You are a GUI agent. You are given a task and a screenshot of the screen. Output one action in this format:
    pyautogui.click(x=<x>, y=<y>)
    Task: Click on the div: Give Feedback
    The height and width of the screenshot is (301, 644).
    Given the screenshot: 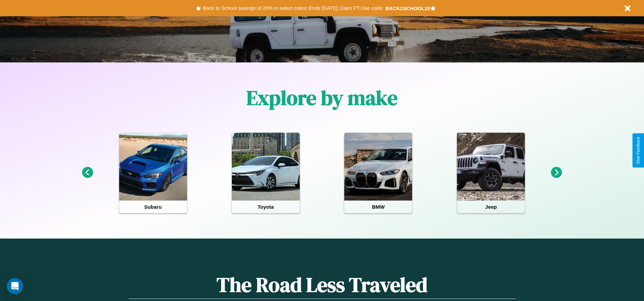 What is the action you would take?
    pyautogui.click(x=638, y=150)
    